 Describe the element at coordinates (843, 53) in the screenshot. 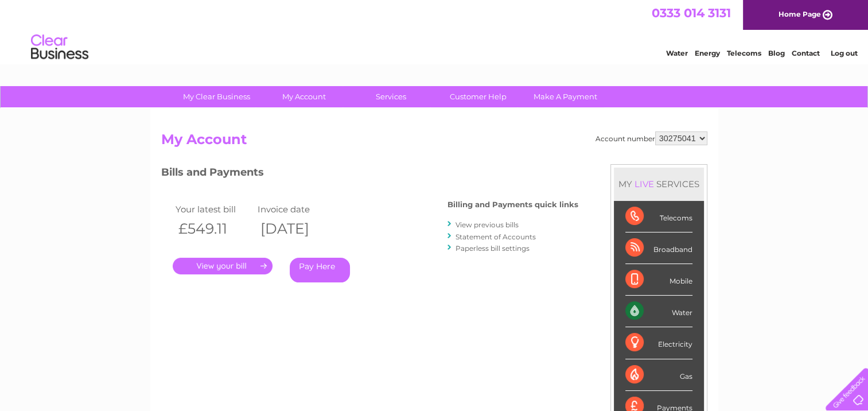

I see `a: Log out` at that location.